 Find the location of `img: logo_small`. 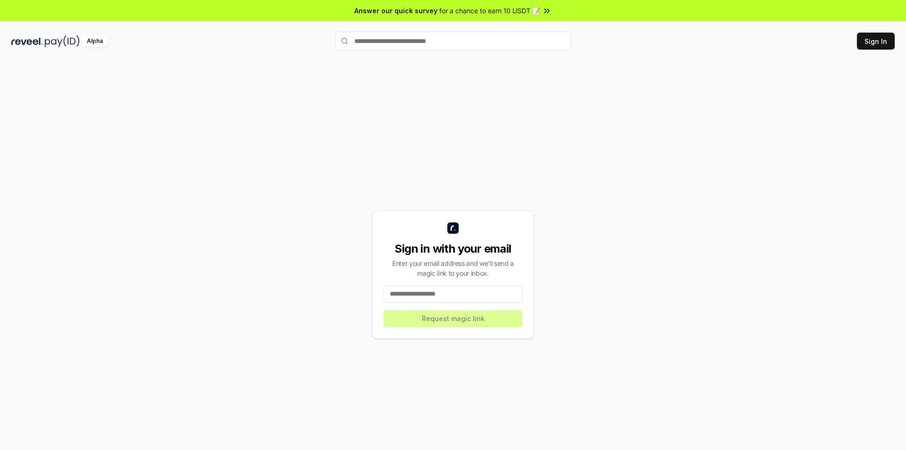

img: logo_small is located at coordinates (453, 228).